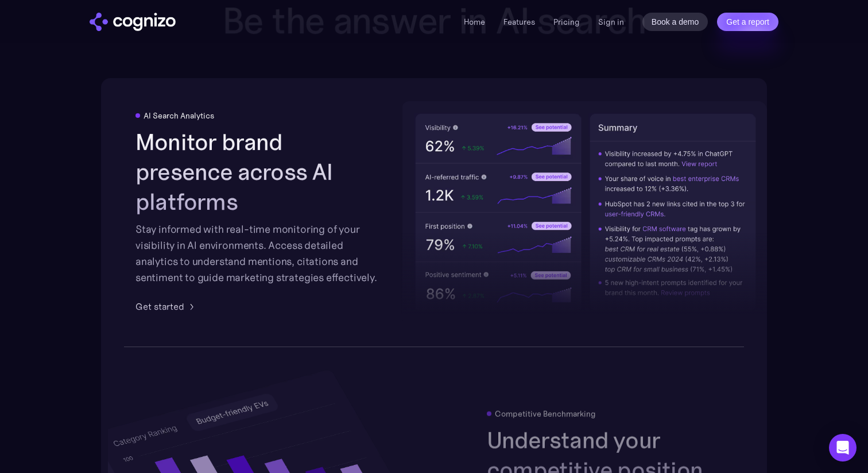  What do you see at coordinates (611, 22) in the screenshot?
I see `a: Sign in` at bounding box center [611, 22].